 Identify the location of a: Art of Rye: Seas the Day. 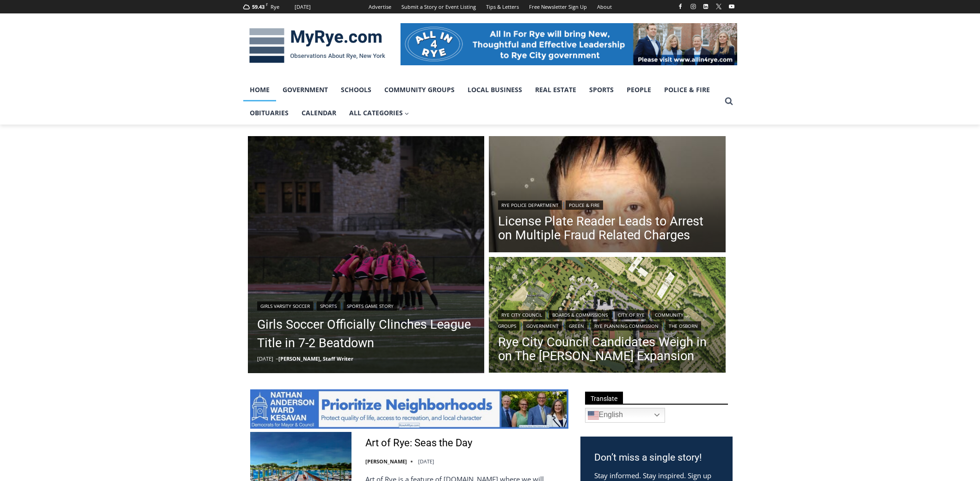
(419, 443).